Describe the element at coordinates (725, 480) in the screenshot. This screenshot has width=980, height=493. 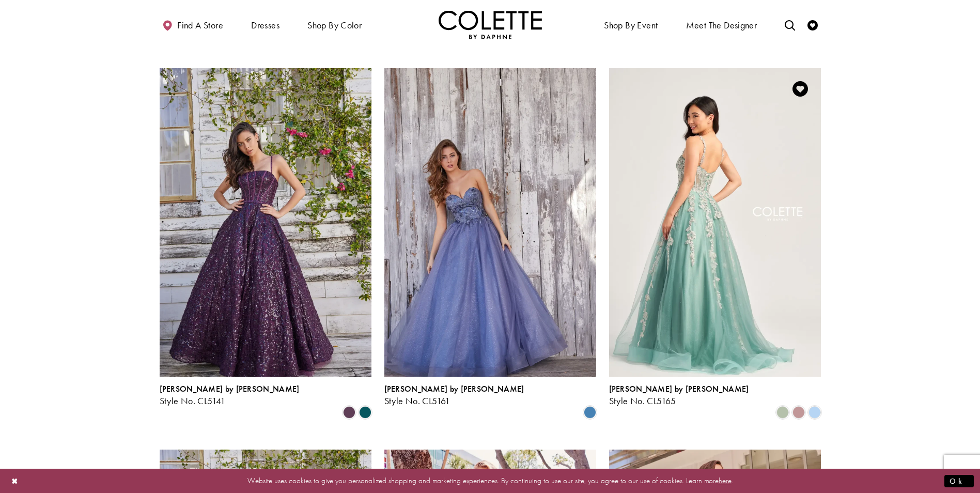
I see `a: here` at that location.